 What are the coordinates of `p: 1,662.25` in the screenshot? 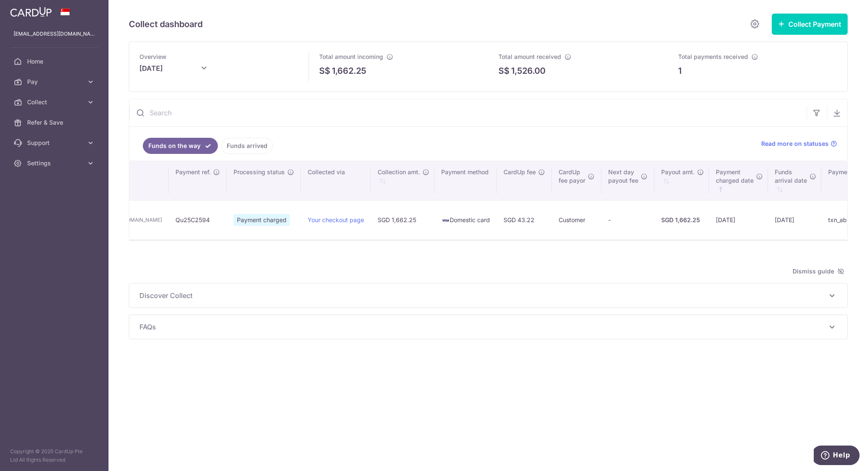 It's located at (349, 71).